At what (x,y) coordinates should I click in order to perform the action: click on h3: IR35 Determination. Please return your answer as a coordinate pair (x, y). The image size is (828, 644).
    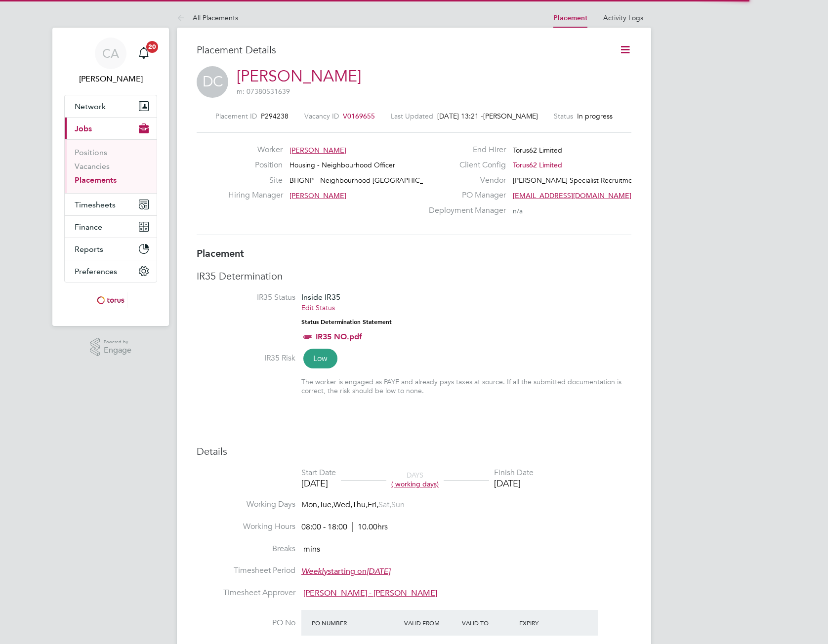
    Looking at the image, I should click on (414, 276).